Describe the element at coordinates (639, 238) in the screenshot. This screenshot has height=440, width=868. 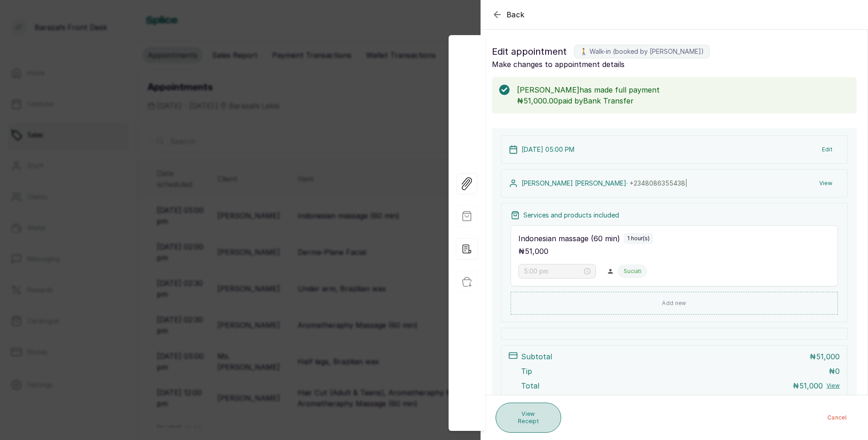
I see `p: 1 hour(s)` at that location.